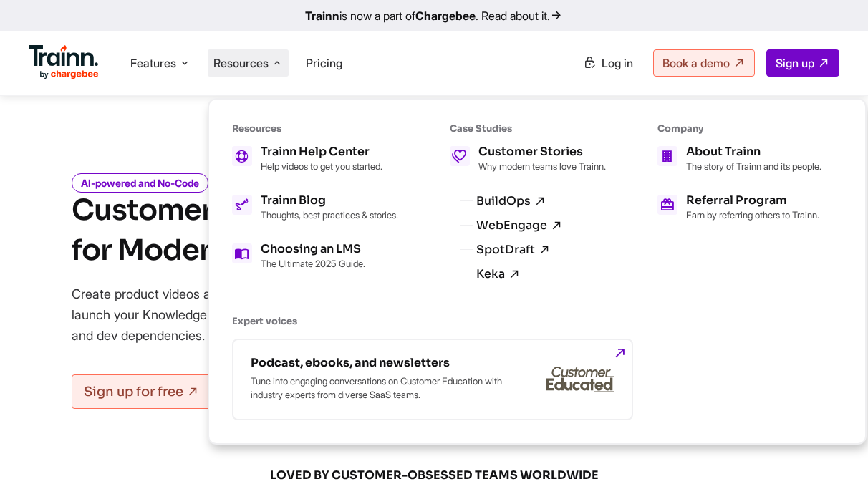  Describe the element at coordinates (321, 152) in the screenshot. I see `h5: Trainn Help Center` at that location.